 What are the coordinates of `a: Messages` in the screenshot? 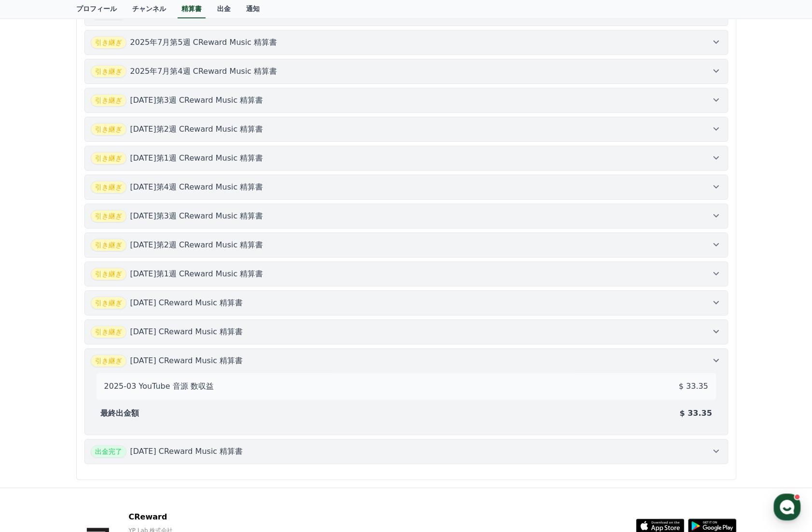 It's located at (94, 318).